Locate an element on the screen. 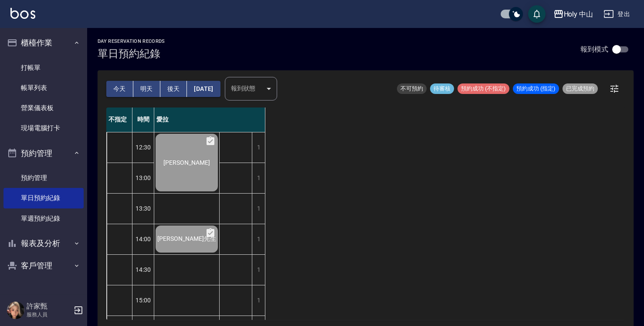 Image resolution: width=644 pixels, height=326 pixels. button: 今天 is located at coordinates (120, 88).